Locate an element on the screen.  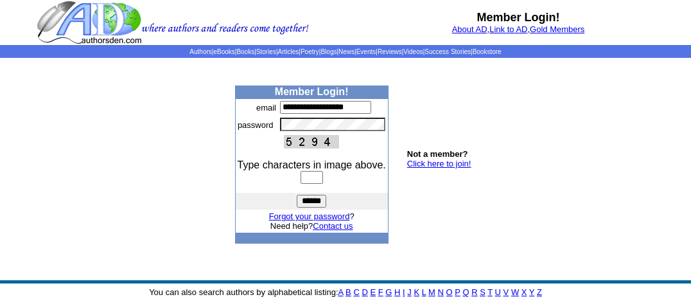
a: About AD is located at coordinates (469, 29).